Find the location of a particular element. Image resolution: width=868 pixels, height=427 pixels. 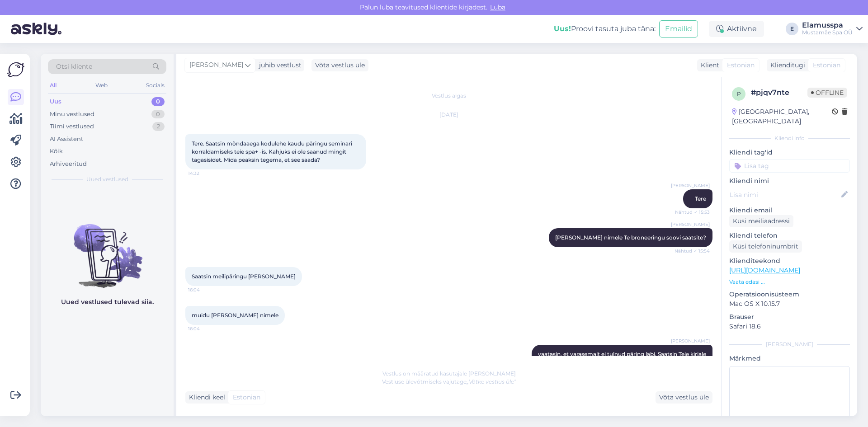

p: Safari 18.6 is located at coordinates (789, 326).